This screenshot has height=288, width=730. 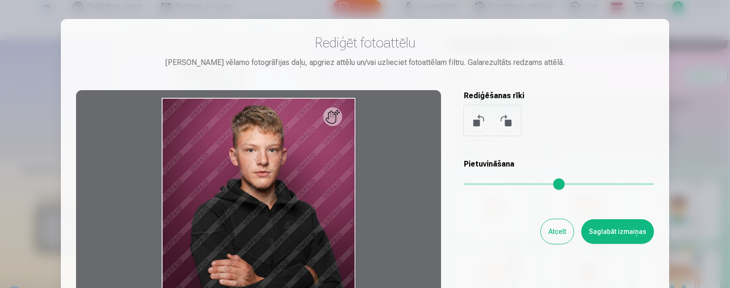 I want to click on h5: Pietuvināšana, so click(x=559, y=164).